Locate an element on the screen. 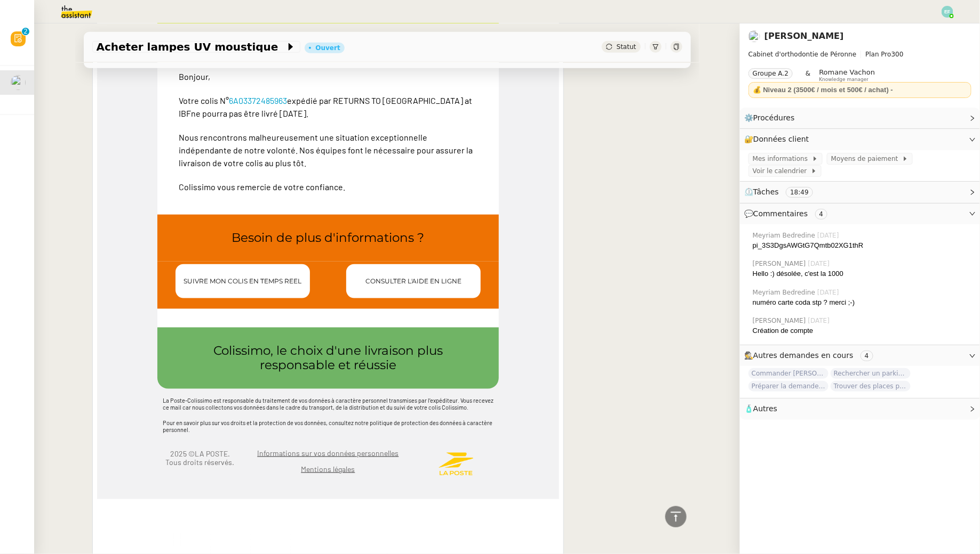 The image size is (980, 554). span: Cabinet d'orthodontie de Péronne is located at coordinates (803, 55).